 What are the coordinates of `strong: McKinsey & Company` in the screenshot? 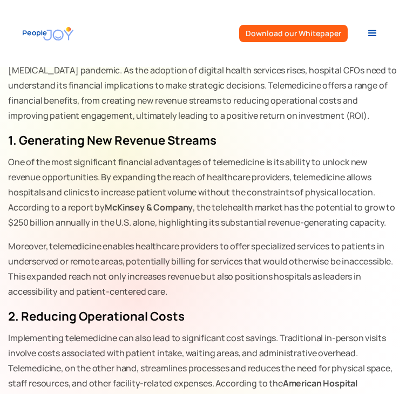 It's located at (148, 207).